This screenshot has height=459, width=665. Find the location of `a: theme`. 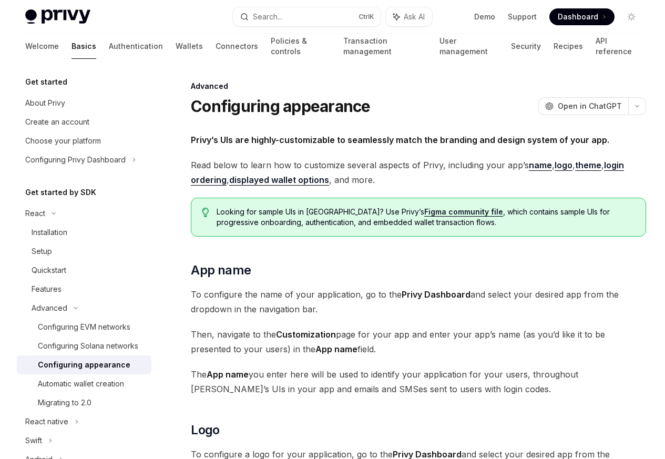

a: theme is located at coordinates (588, 165).